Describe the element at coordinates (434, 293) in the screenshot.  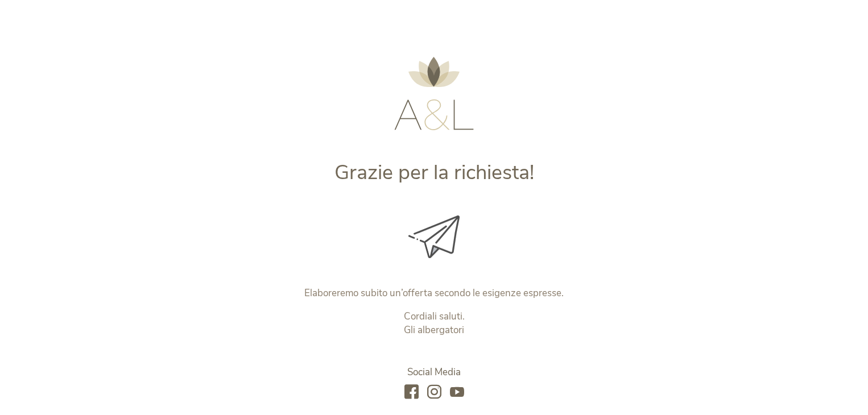
I see `p: Elaboreremo subito un’offerta secondo le esigenze espresse.` at that location.